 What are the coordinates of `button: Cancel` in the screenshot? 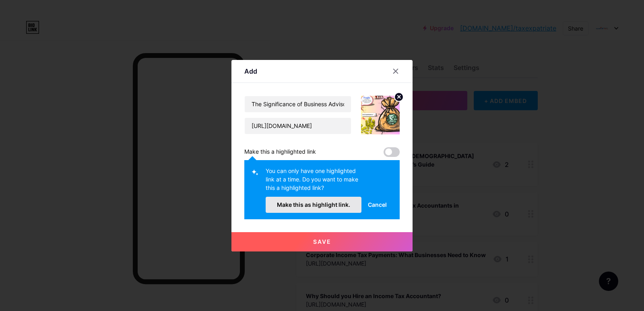 It's located at (377, 205).